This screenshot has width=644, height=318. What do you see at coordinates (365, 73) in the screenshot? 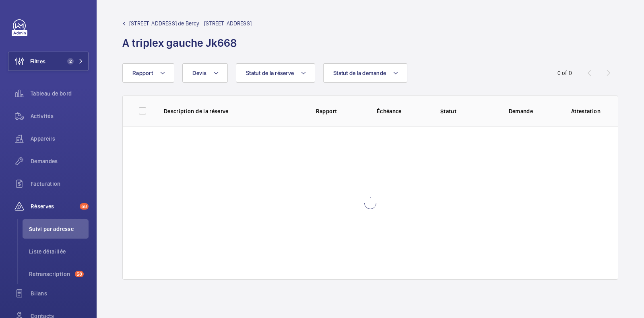
I see `button: Statut de la demande` at bounding box center [365, 73].